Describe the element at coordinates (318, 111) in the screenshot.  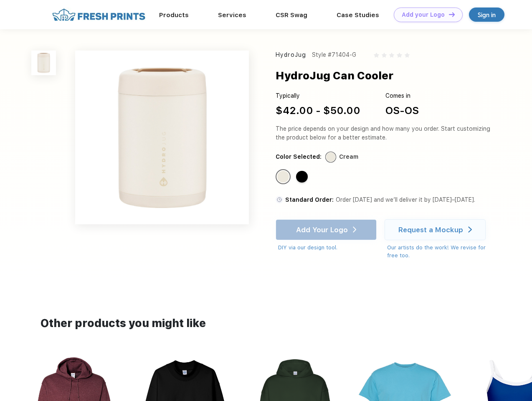
I see `div: $42.00 - $50.00` at that location.